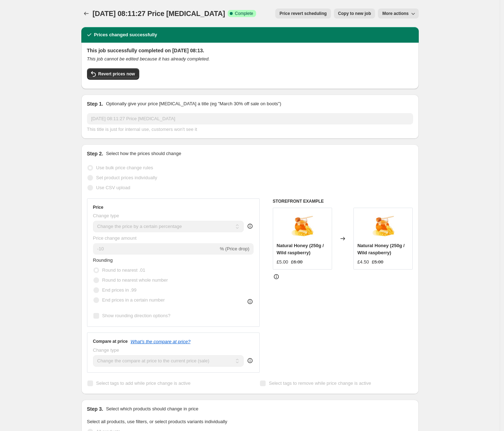 Image resolution: width=504 pixels, height=431 pixels. What do you see at coordinates (363, 262) in the screenshot?
I see `div: £4.50` at bounding box center [363, 262].